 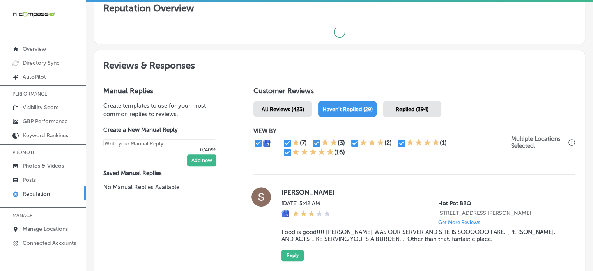 What do you see at coordinates (34, 49) in the screenshot?
I see `p: Overview` at bounding box center [34, 49].